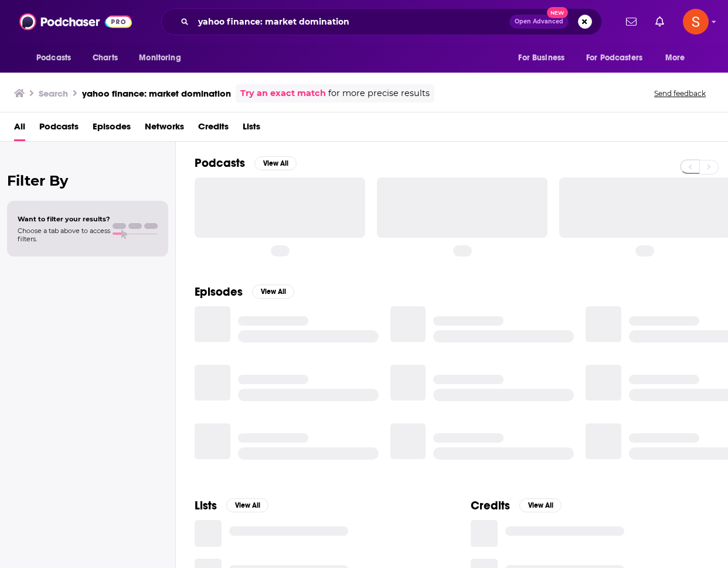  What do you see at coordinates (680, 93) in the screenshot?
I see `button: Send feedback` at bounding box center [680, 93].